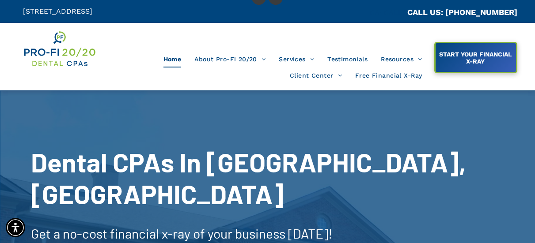  What do you see at coordinates (60, 49) in the screenshot?
I see `img: Get Dental CPA Consulting, Bookkeeping, & Bank Loans` at bounding box center [60, 49].